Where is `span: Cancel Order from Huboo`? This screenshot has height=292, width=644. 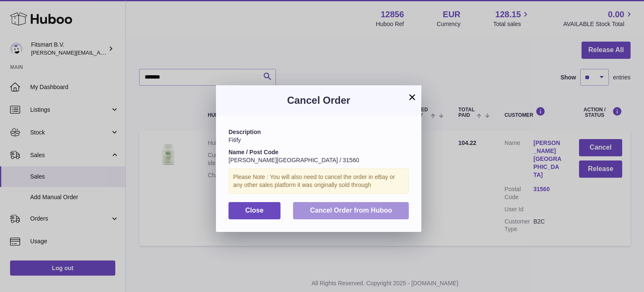 span: Cancel Order from Huboo is located at coordinates (351, 210).